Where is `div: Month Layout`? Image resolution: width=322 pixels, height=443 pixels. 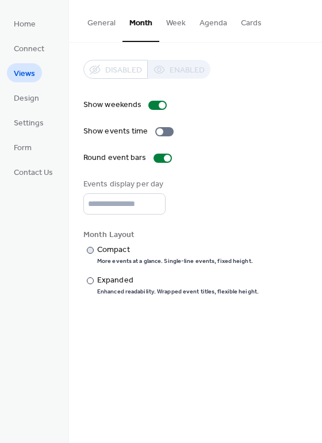 div: Month Layout is located at coordinates (195, 235).